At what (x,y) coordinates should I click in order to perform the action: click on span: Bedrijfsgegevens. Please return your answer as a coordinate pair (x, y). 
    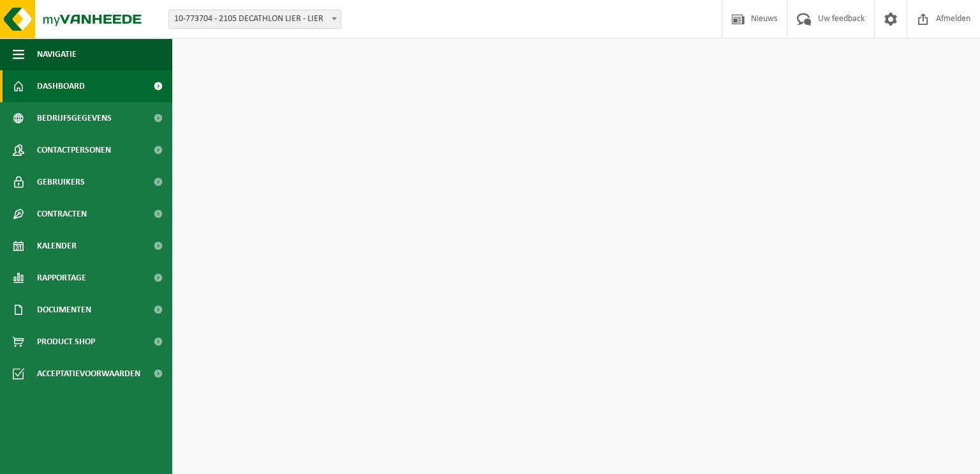
    Looking at the image, I should click on (74, 118).